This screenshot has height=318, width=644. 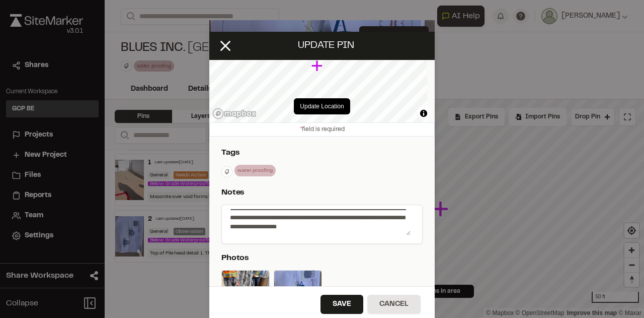 What do you see at coordinates (322, 106) in the screenshot?
I see `button: Update Location` at bounding box center [322, 106].